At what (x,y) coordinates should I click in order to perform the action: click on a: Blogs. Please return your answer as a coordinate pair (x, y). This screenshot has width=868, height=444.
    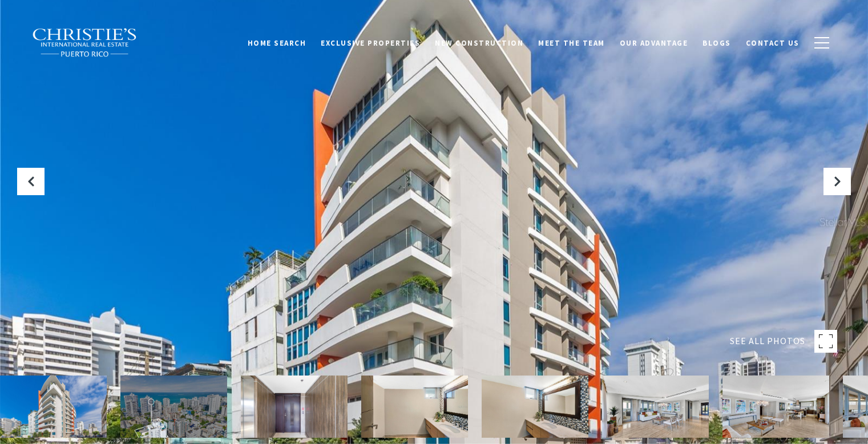
    Looking at the image, I should click on (717, 42).